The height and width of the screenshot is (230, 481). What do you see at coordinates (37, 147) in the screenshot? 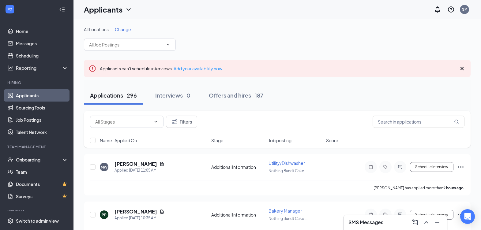
I see `div: Team Management` at bounding box center [37, 147].